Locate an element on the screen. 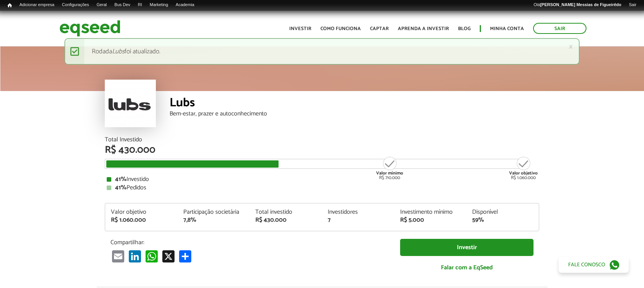  div: 7 is located at coordinates (358, 220).